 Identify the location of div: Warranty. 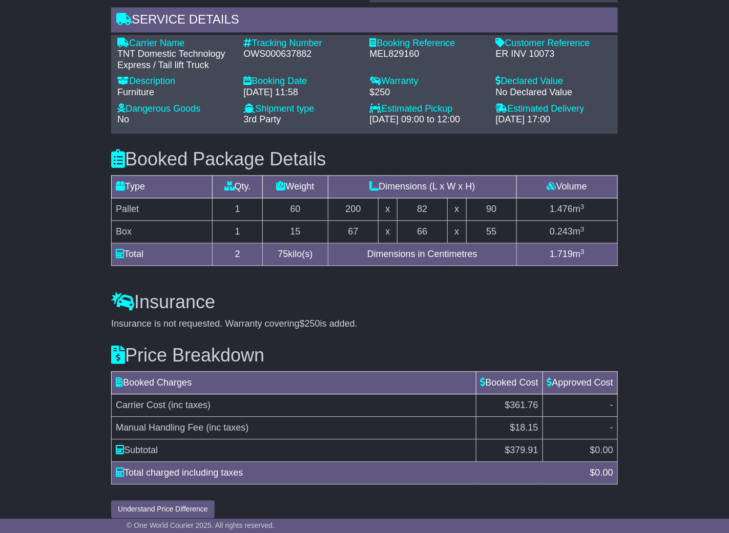
(427, 81).